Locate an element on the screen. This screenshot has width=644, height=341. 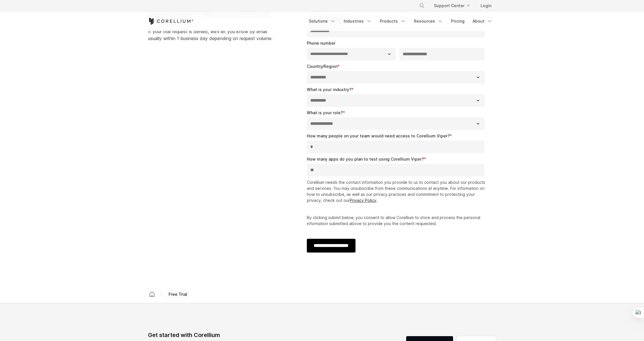
span: Country/Region is located at coordinates (322, 66).